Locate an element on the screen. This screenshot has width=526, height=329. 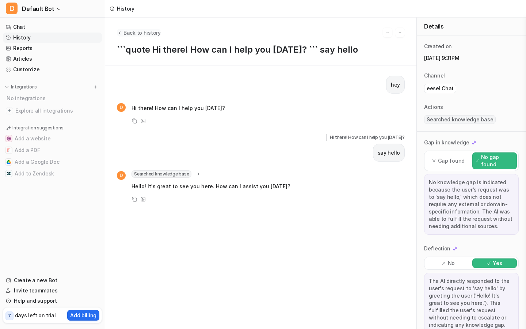
p: No gap found is located at coordinates (497, 161).